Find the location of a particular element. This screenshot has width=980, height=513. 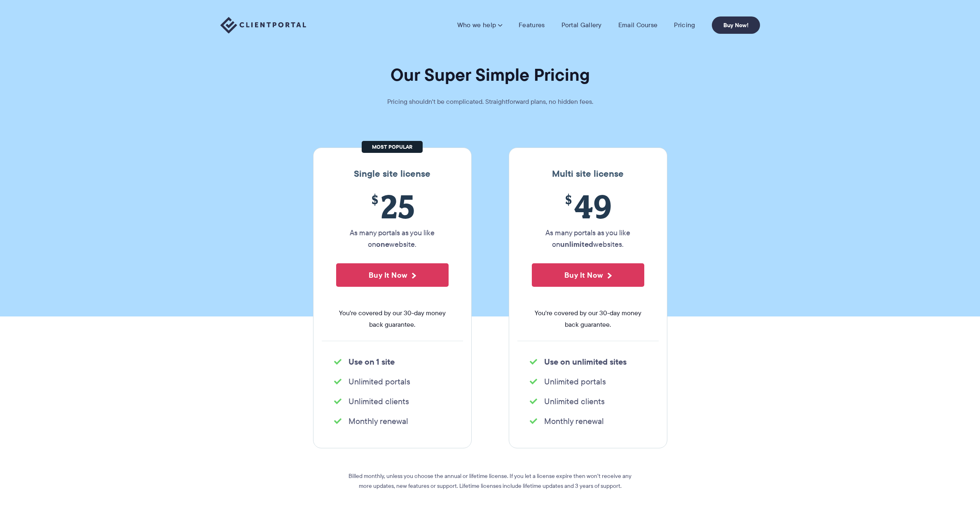

a: Buy Now! is located at coordinates (736, 25).